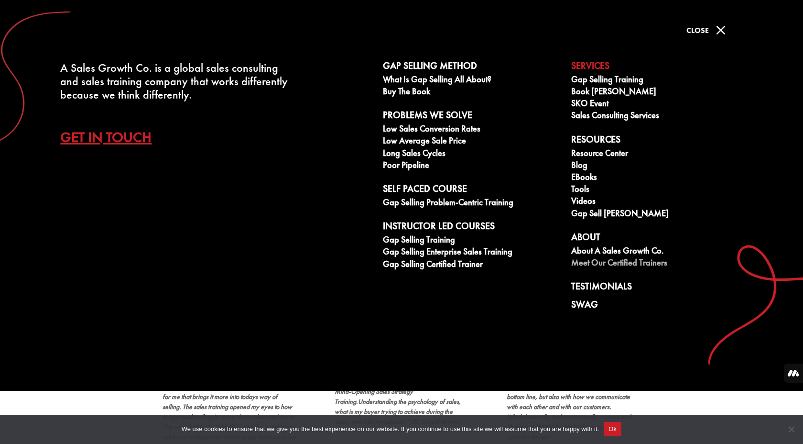  What do you see at coordinates (660, 178) in the screenshot?
I see `a: eBooks` at bounding box center [660, 178].